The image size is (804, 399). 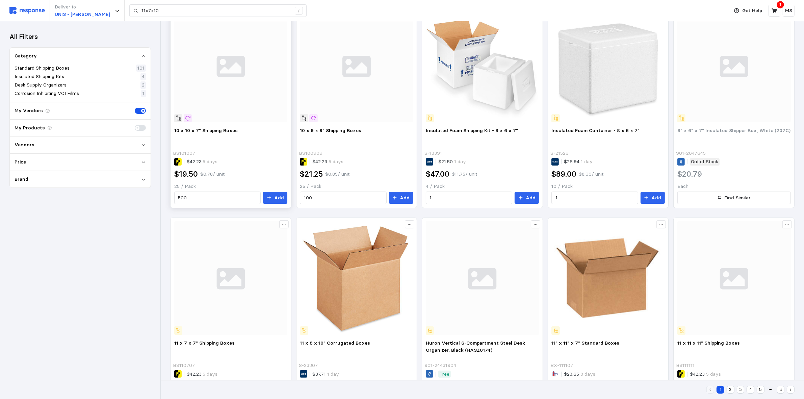 I want to click on p: Each, so click(x=734, y=186).